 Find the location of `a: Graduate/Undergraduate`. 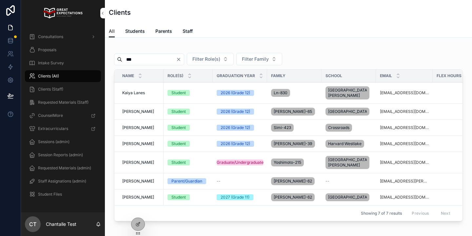

a: Graduate/Undergraduate is located at coordinates (240, 162).